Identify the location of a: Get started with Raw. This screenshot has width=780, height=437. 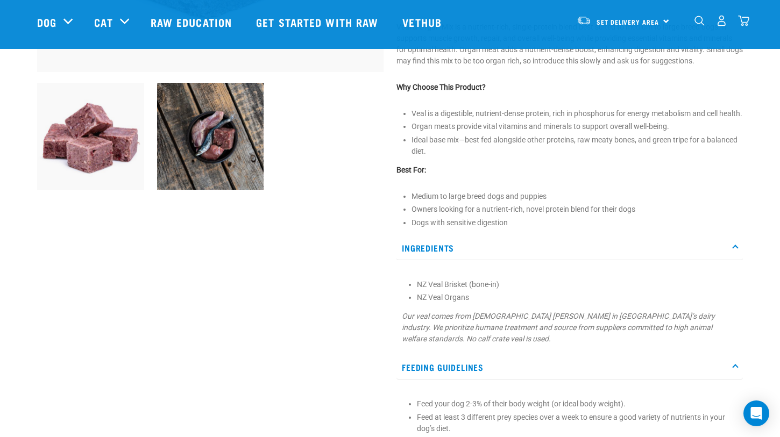
(319, 22).